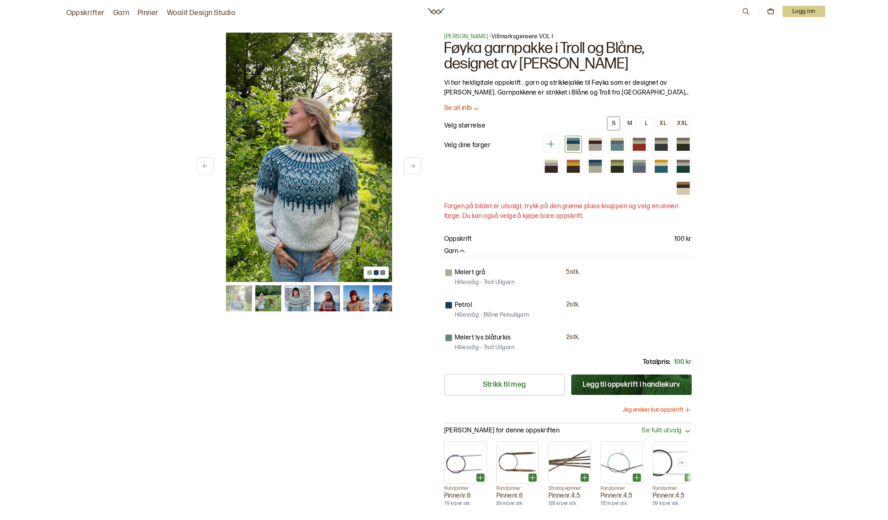 Image resolution: width=888 pixels, height=520 pixels. What do you see at coordinates (646, 123) in the screenshot?
I see `button: L` at bounding box center [646, 123].